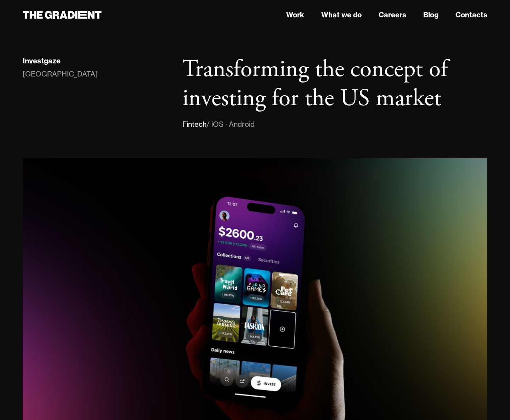 This screenshot has height=420, width=510. Describe the element at coordinates (341, 15) in the screenshot. I see `a: What we do` at that location.